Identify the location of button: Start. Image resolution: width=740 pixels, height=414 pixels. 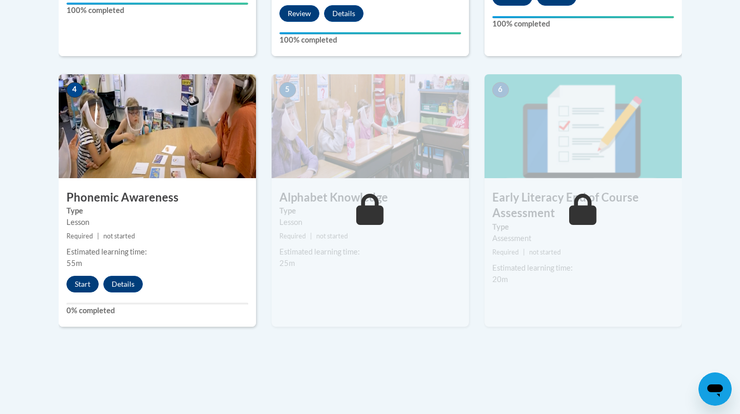
(83, 284).